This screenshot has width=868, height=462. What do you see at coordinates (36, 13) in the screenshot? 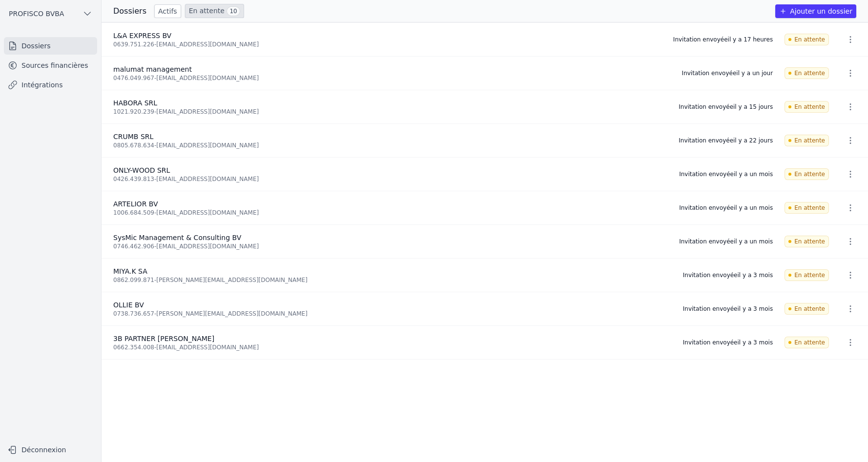
I see `span: PROFISCO BVBA` at bounding box center [36, 13].